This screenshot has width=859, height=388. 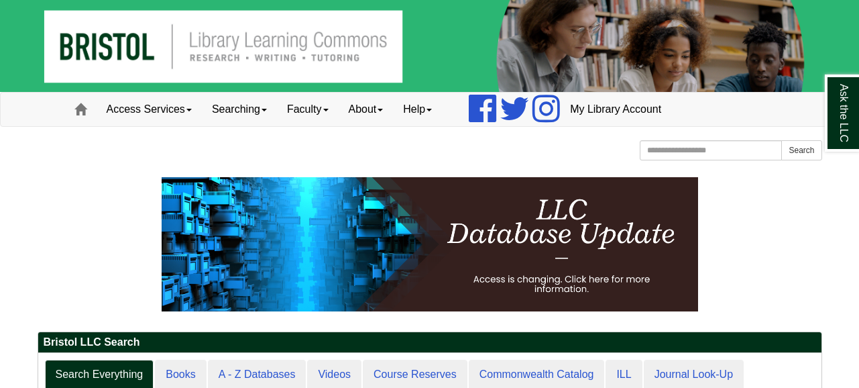 What do you see at coordinates (366, 109) in the screenshot?
I see `a: About` at bounding box center [366, 109].